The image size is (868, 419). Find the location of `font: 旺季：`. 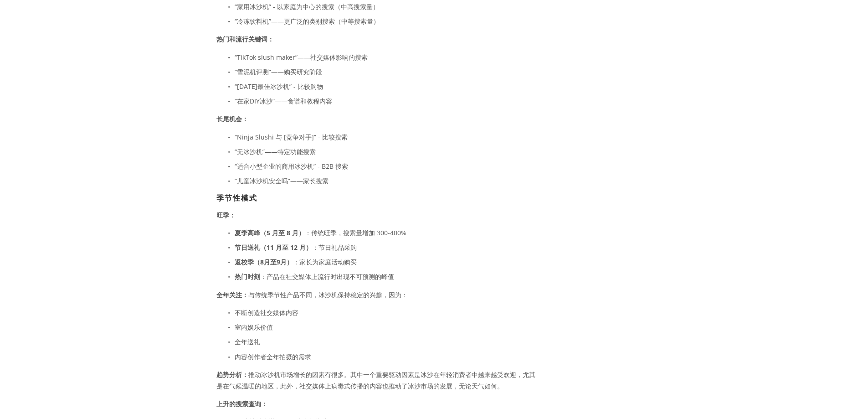

font: 旺季： is located at coordinates (226, 215).